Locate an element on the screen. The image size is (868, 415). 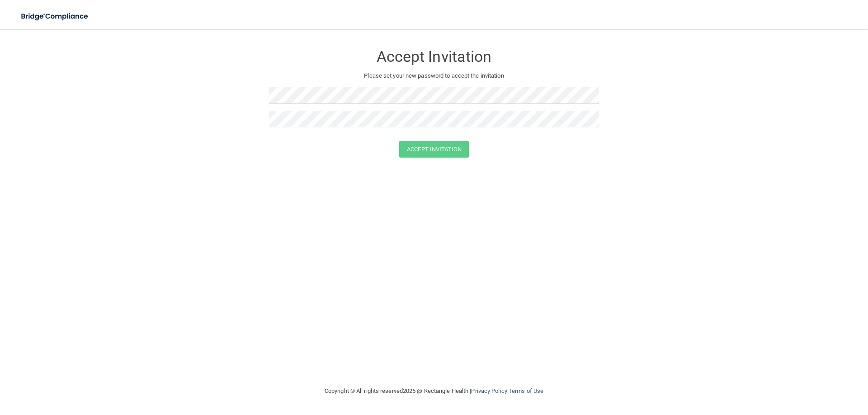
h3: Accept Invitation is located at coordinates (434, 56).